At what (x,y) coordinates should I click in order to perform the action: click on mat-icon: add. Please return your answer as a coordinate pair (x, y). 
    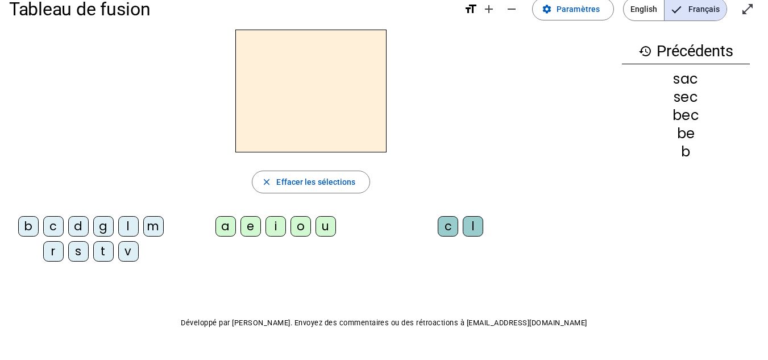
    Looking at the image, I should click on (489, 9).